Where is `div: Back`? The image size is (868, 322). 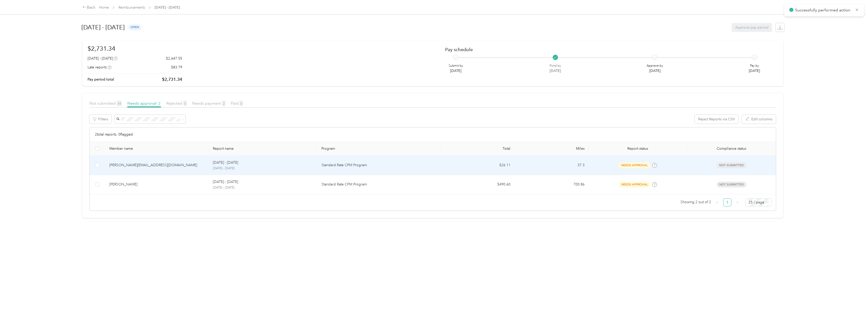 div: Back is located at coordinates (89, 8).